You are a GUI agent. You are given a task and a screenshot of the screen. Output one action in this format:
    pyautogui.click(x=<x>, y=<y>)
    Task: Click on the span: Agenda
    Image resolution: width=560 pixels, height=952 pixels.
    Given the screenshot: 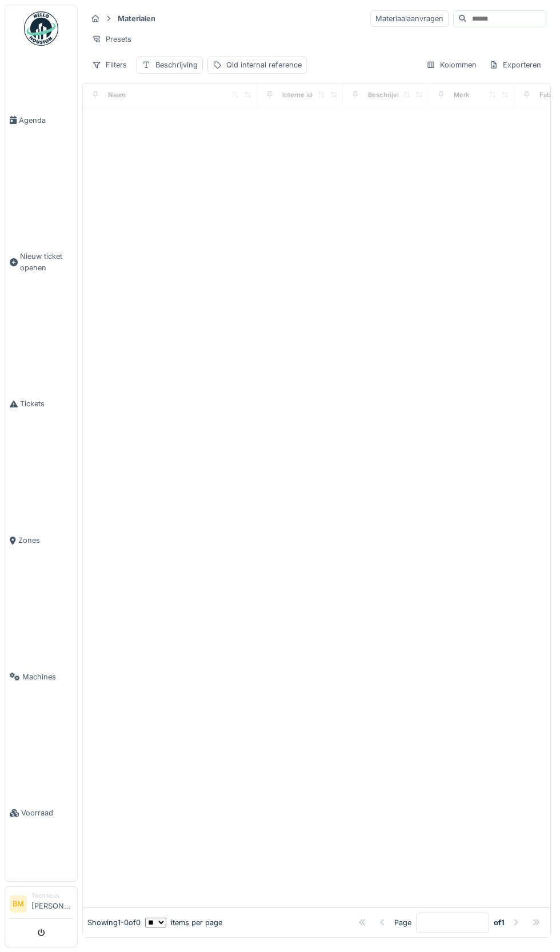 What is the action you would take?
    pyautogui.click(x=46, y=120)
    